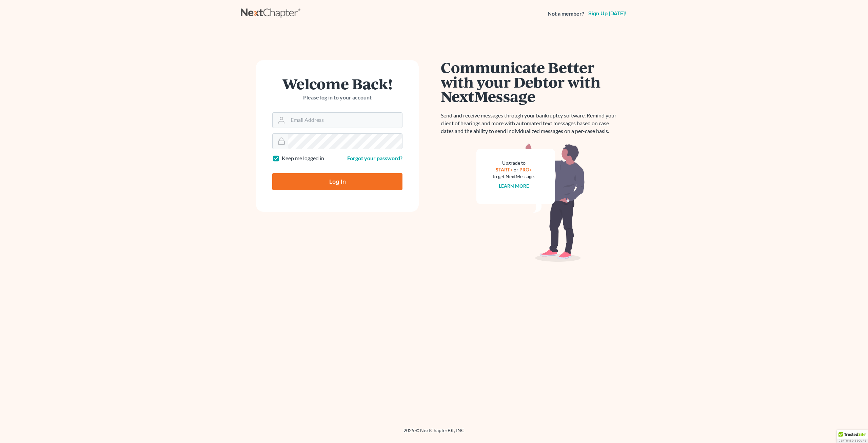 This screenshot has width=868, height=443. Describe the element at coordinates (514, 185) in the screenshot. I see `a: Learn more` at that location.